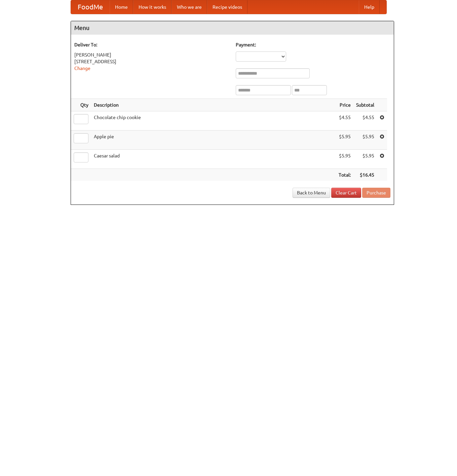  What do you see at coordinates (313, 45) in the screenshot?
I see `h5: Payment:` at bounding box center [313, 45].